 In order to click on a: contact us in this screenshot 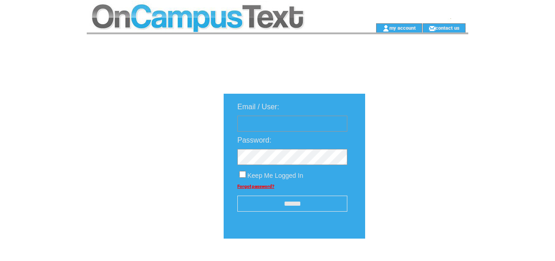, I will do `click(447, 27)`.